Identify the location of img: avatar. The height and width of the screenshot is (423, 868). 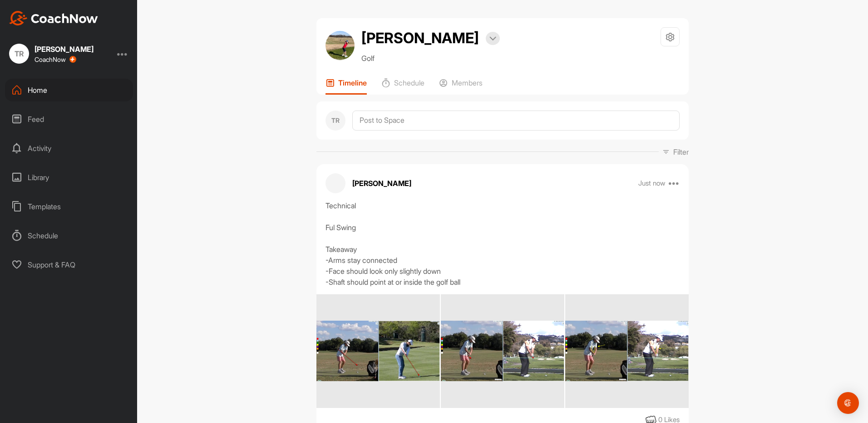
(340, 45).